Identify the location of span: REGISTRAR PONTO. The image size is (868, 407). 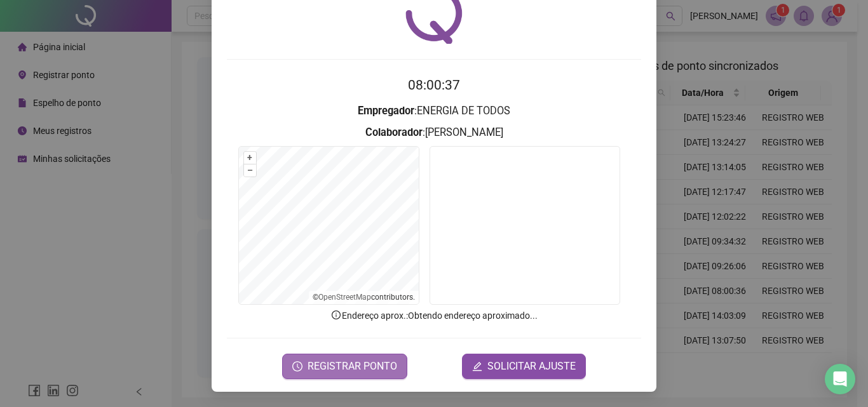
(352, 366).